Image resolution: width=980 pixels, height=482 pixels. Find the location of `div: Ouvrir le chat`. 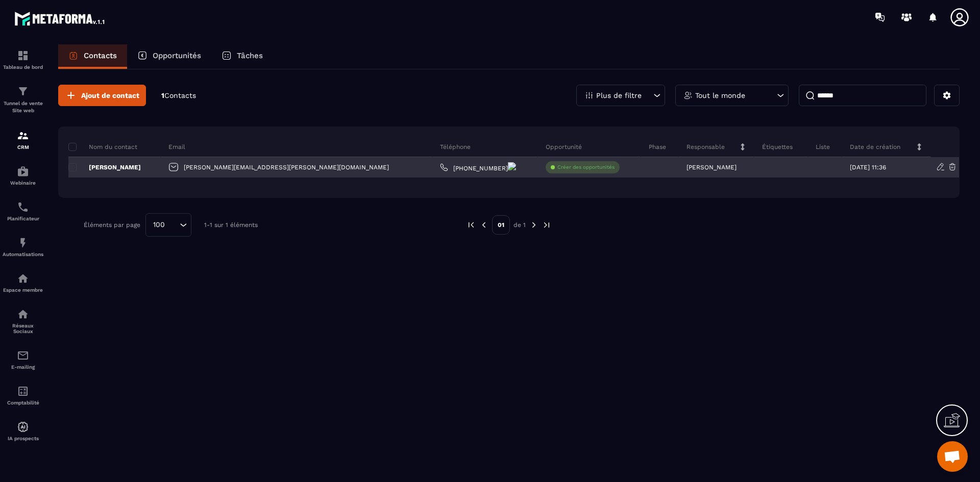

div: Ouvrir le chat is located at coordinates (953, 456).